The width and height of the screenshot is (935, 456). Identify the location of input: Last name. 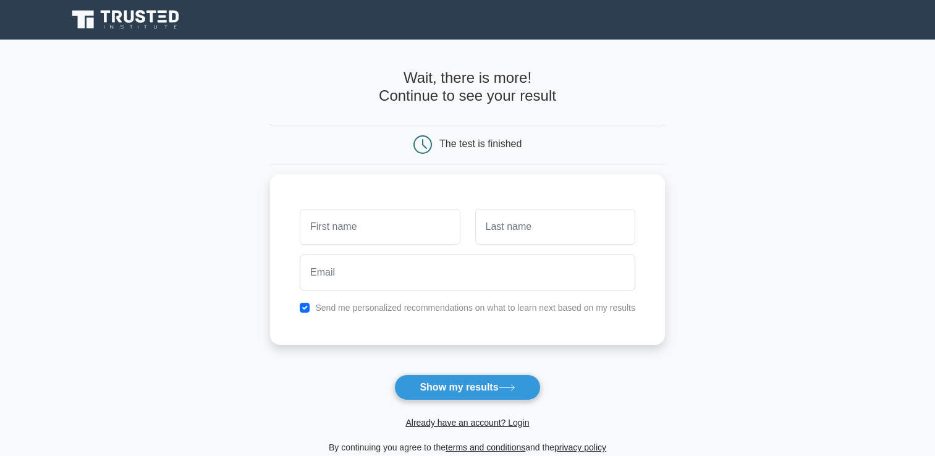
(555, 227).